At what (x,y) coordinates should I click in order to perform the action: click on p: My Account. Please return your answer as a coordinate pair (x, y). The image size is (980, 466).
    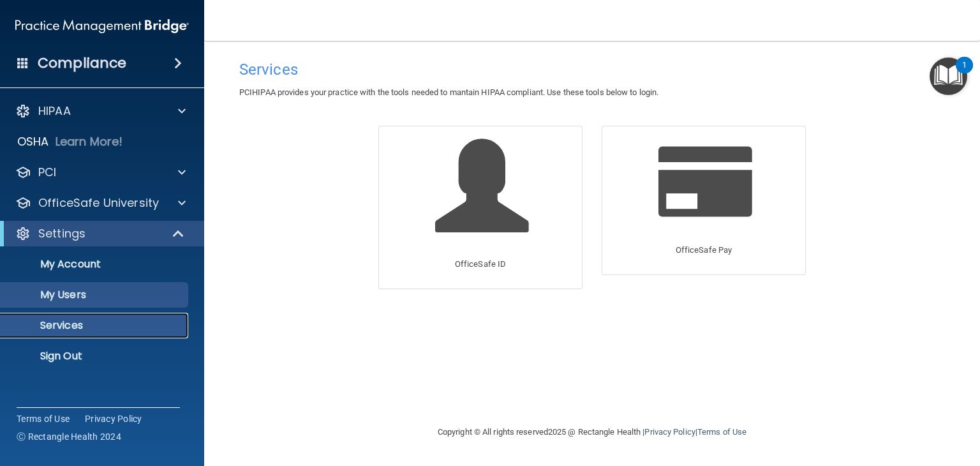
    Looking at the image, I should click on (95, 264).